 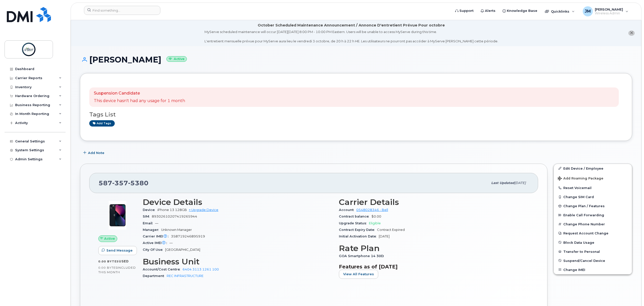 What do you see at coordinates (391, 230) in the screenshot?
I see `span: Contract Expired` at bounding box center [391, 230].